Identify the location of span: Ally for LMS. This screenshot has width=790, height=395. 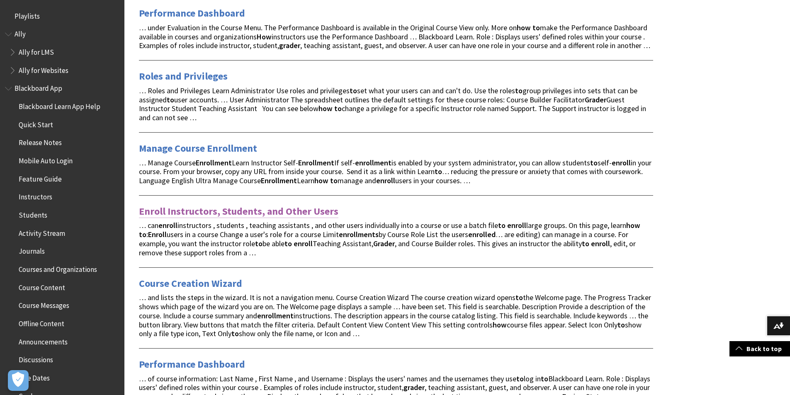
(36, 51).